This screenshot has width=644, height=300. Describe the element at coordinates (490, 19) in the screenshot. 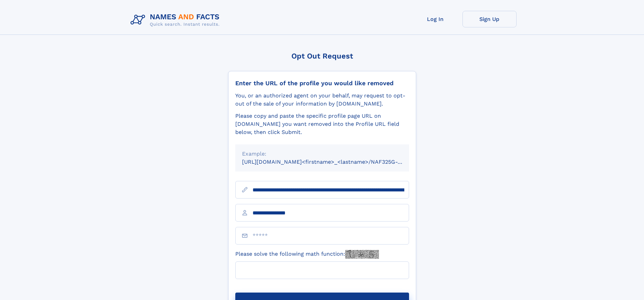

I see `a: Sign Up` at that location.